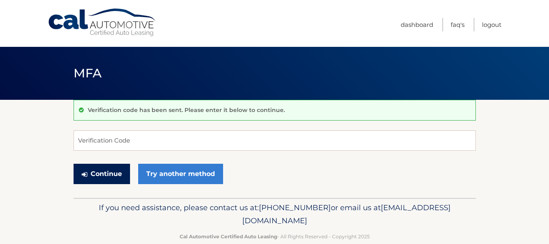  What do you see at coordinates (275, 236) in the screenshot?
I see `p: - All Rights Reserved - Copyright 2025` at bounding box center [275, 236].